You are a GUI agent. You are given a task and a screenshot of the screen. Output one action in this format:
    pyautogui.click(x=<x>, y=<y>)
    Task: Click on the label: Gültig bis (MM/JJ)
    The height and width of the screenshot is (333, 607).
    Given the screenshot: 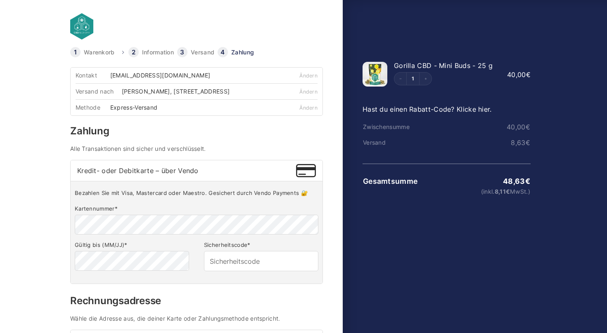 What is the action you would take?
    pyautogui.click(x=132, y=245)
    